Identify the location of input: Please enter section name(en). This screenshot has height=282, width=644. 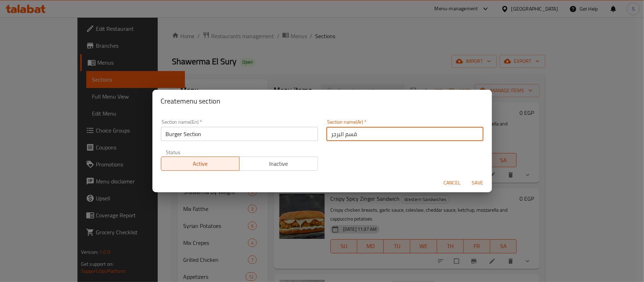
(239, 134).